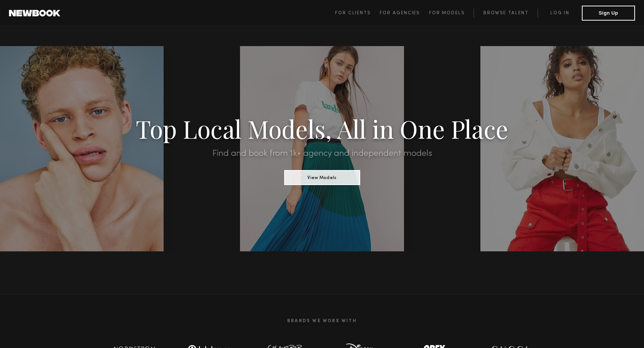 Image resolution: width=644 pixels, height=348 pixels. What do you see at coordinates (352, 13) in the screenshot?
I see `span: For Clients` at bounding box center [352, 13].